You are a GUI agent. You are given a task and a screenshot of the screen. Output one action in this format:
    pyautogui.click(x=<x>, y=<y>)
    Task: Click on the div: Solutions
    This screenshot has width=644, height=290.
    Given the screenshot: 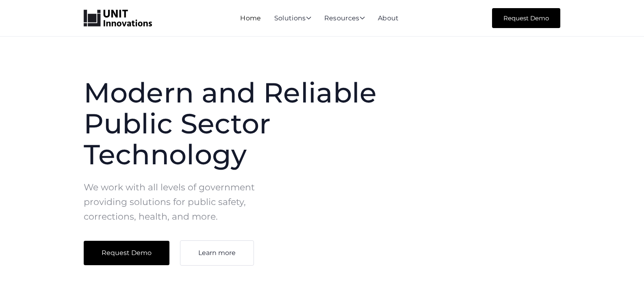 What is the action you would take?
    pyautogui.click(x=292, y=19)
    